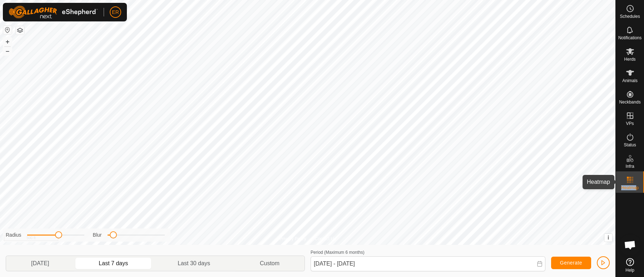 The height and width of the screenshot is (277, 644). What do you see at coordinates (53, 12) in the screenshot?
I see `img: Gallagher Logo` at bounding box center [53, 12].